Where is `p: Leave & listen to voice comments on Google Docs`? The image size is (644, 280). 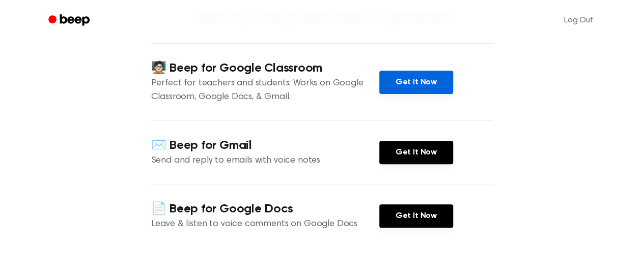
p: Leave & listen to voice comments on Google Docs is located at coordinates (265, 224).